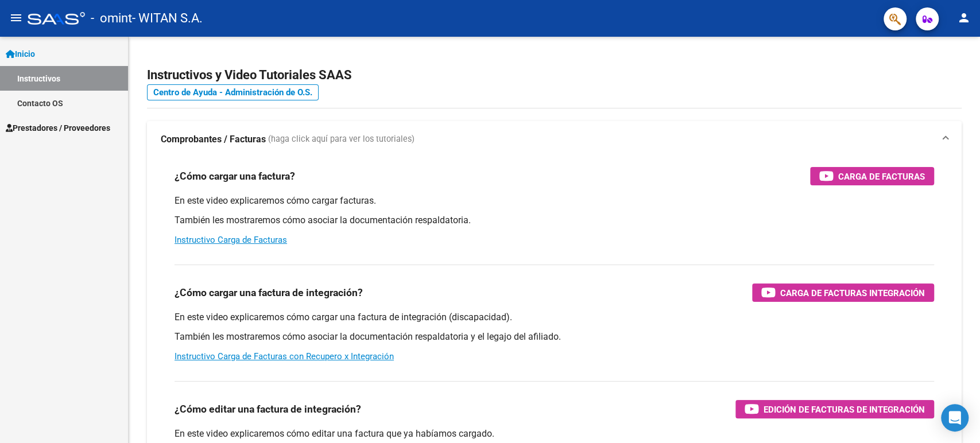 The height and width of the screenshot is (443, 980). I want to click on mat-expansion-panel-header: Comprobantes / Facturas (haga click aquí para ver los tutoriales), so click(554, 140).